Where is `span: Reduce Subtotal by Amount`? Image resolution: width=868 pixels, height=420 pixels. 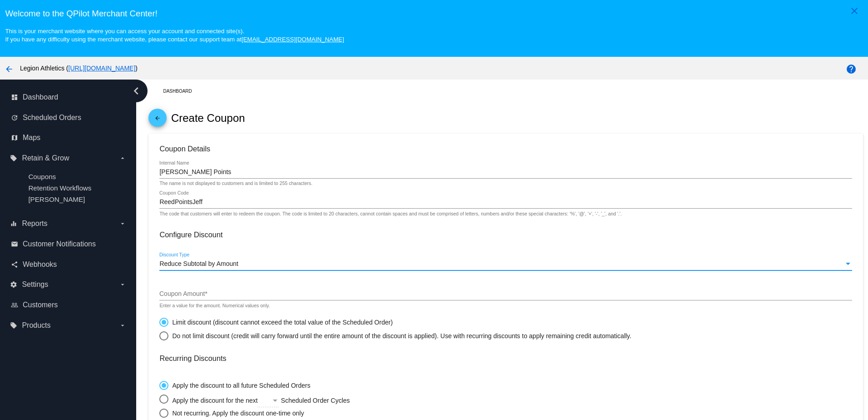
span: Reduce Subtotal by Amount is located at coordinates (199, 263).